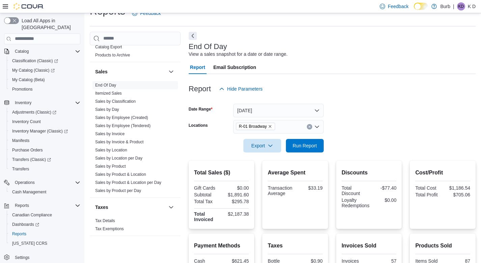 Image resolution: width=481 pixels, height=263 pixels. What do you see at coordinates (369, 173) in the screenshot?
I see `h2: Discounts` at bounding box center [369, 173].